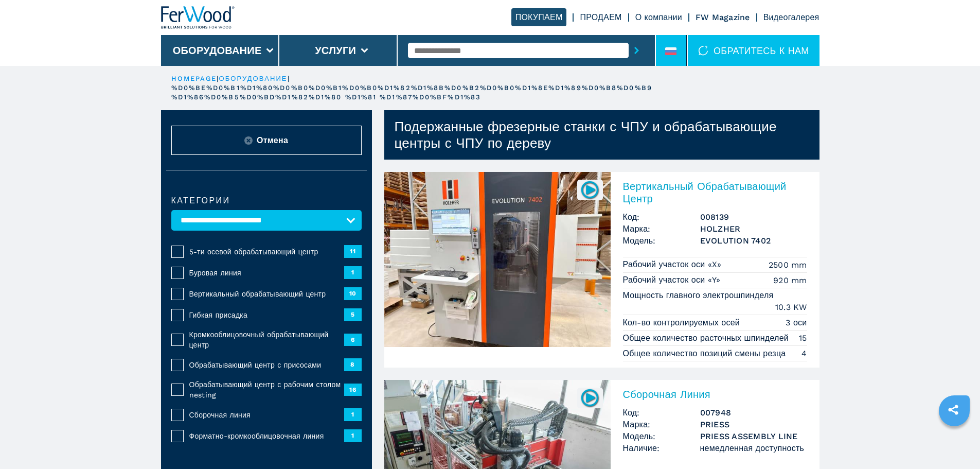  I want to click on p: Рабочий участок оси «Y», so click(673, 280).